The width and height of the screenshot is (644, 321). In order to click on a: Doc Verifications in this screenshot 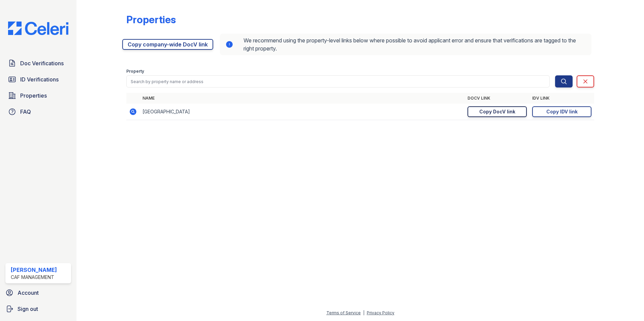, I will do `click(38, 63)`.